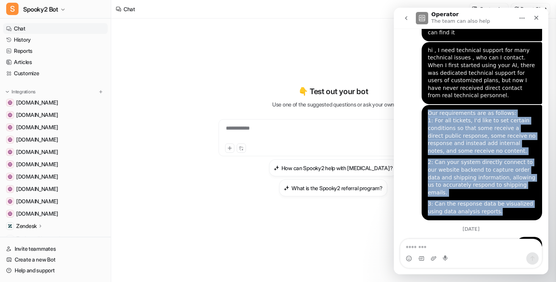 Image resolution: width=556 pixels, height=282 pixels. What do you see at coordinates (333, 188) in the screenshot?
I see `button: What is the Spooky2 referral program?What is the Spooky2 referral program?` at bounding box center [333, 188].